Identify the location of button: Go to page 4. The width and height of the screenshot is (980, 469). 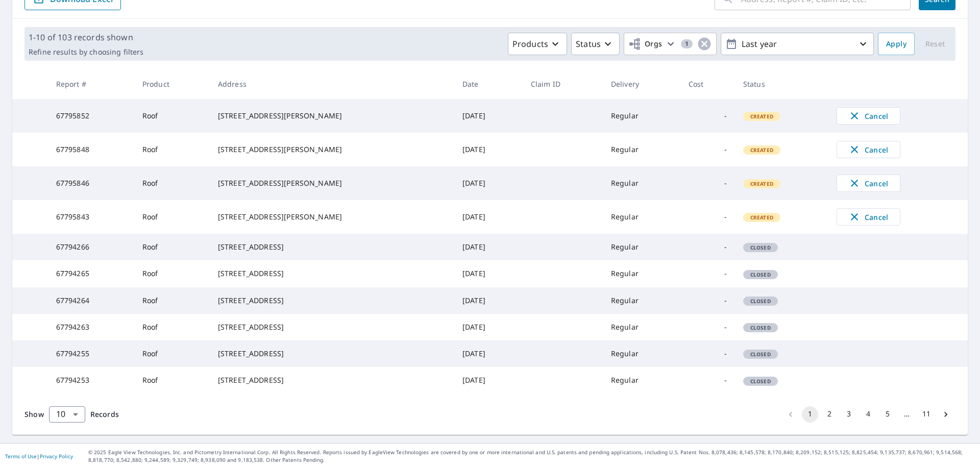
(868, 415).